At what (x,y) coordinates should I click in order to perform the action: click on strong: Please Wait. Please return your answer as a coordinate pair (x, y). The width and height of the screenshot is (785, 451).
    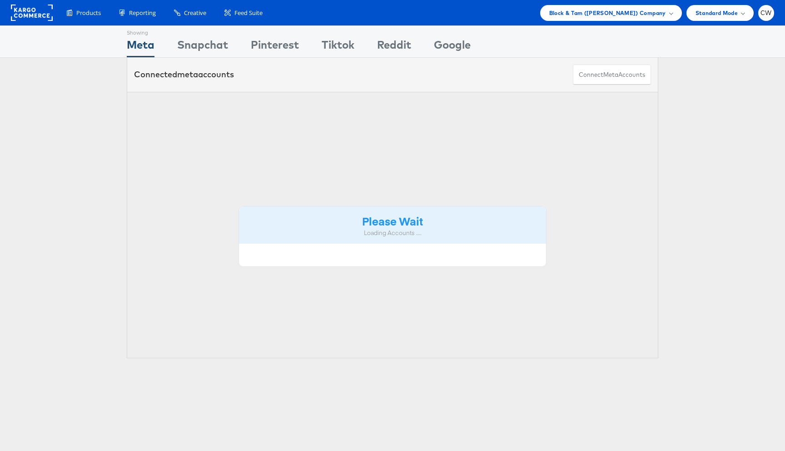
    Looking at the image, I should click on (393, 220).